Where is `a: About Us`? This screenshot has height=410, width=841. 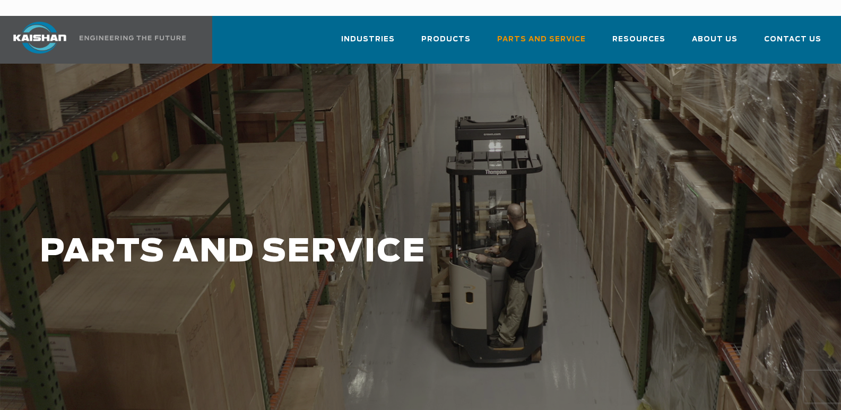 a: About Us is located at coordinates (714, 43).